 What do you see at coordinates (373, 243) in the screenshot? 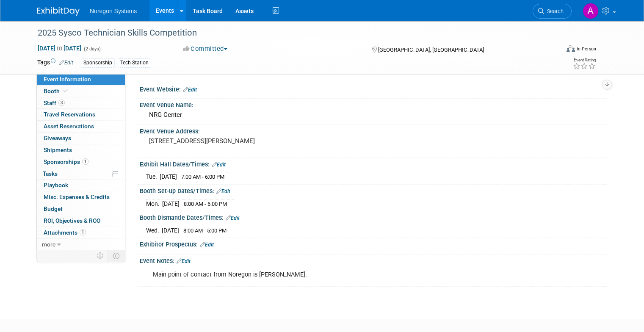
I see `div: Exhibitor Prospectus:` at bounding box center [373, 243].